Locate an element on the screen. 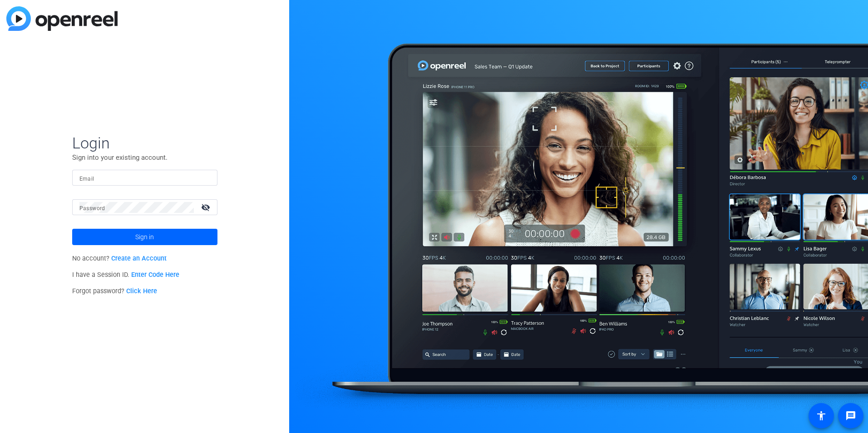 Image resolution: width=868 pixels, height=433 pixels. mat-label: Email is located at coordinates (87, 178).